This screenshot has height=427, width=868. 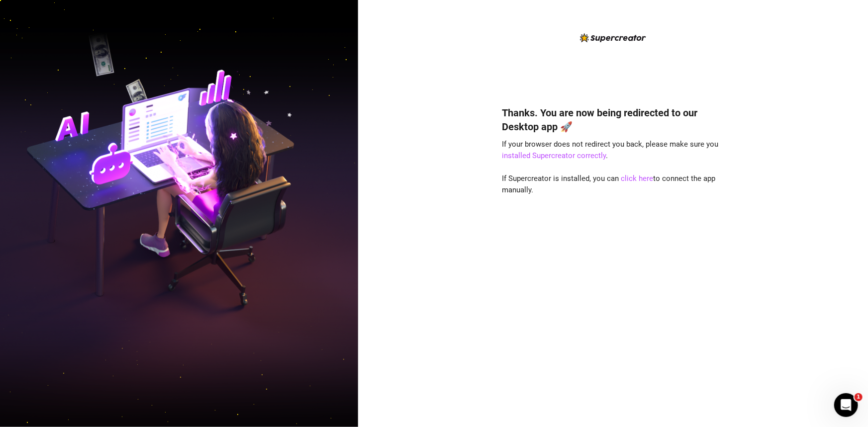 I want to click on a: click here, so click(x=637, y=178).